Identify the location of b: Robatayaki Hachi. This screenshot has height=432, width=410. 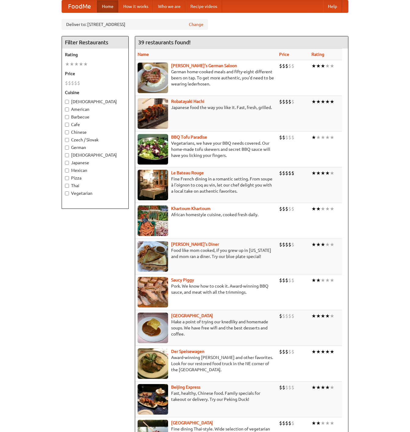
(188, 101).